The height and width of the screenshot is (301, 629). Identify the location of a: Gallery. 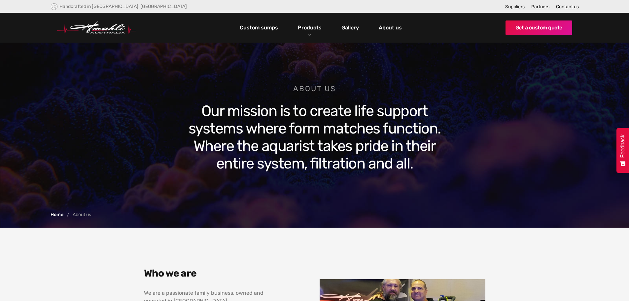
(350, 28).